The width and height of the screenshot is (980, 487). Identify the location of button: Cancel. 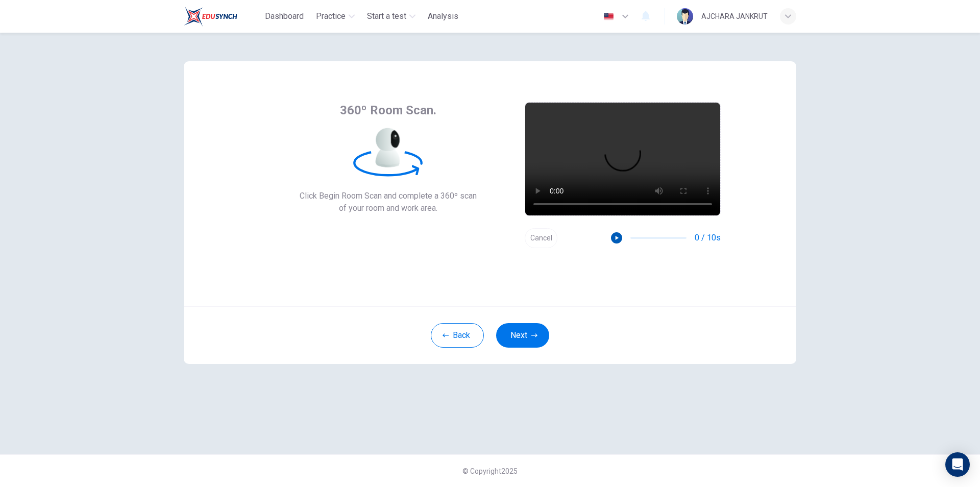
(541, 238).